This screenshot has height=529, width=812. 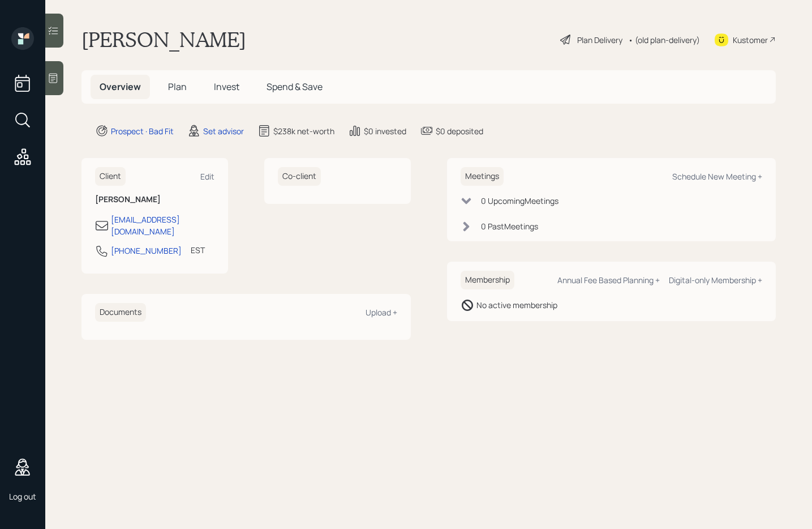 What do you see at coordinates (717, 176) in the screenshot?
I see `div: Schedule New Meeting +` at bounding box center [717, 176].